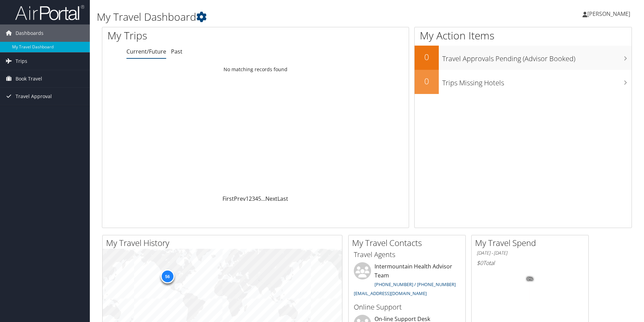 This screenshot has width=644, height=322. Describe the element at coordinates (260, 199) in the screenshot. I see `a: 5` at that location.